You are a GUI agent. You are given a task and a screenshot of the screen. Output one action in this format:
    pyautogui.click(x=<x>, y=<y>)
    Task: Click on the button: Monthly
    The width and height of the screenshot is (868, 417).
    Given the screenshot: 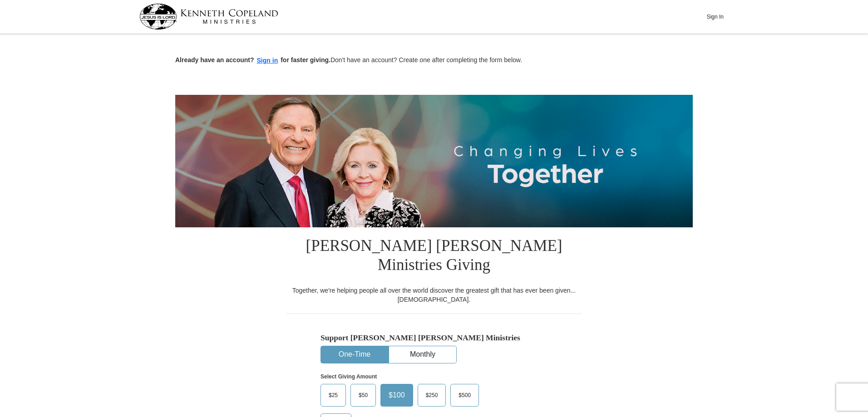 What is the action you would take?
    pyautogui.click(x=423, y=354)
    